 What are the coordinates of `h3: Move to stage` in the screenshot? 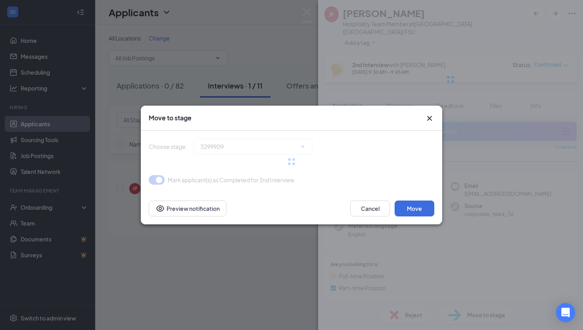 It's located at (170, 118).